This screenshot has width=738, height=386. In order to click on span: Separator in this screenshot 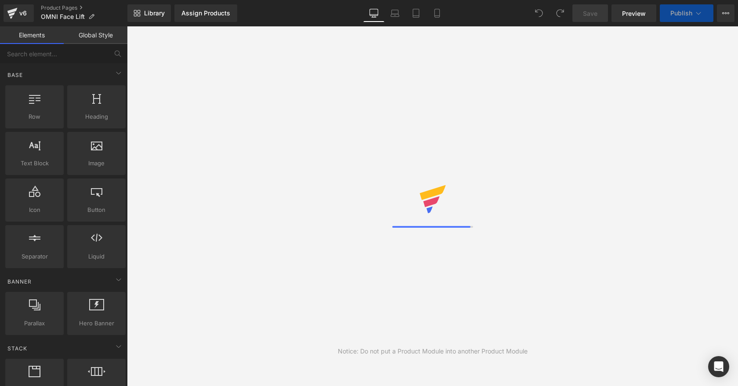, I will do `click(34, 256)`.